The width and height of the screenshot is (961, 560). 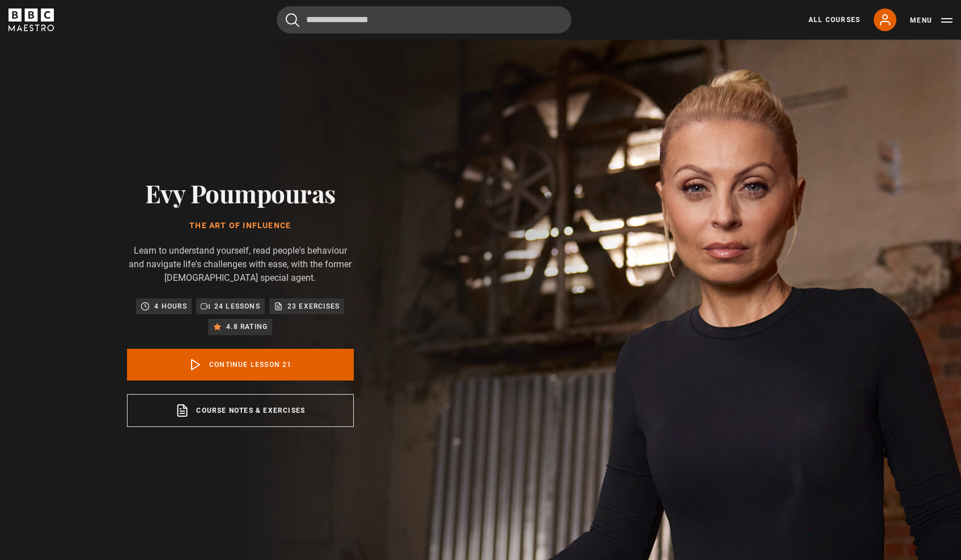 What do you see at coordinates (314, 307) in the screenshot?
I see `p: 23 exercises` at bounding box center [314, 307].